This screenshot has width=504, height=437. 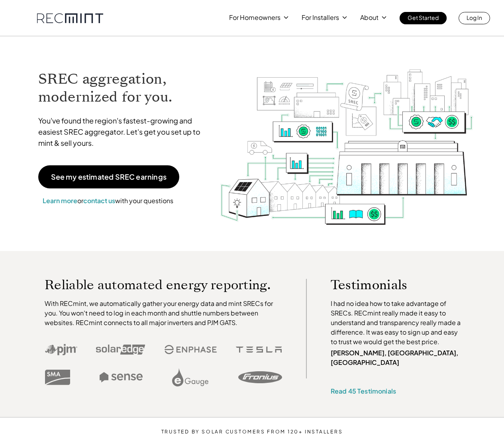 What do you see at coordinates (423, 18) in the screenshot?
I see `p: Get Started` at bounding box center [423, 18].